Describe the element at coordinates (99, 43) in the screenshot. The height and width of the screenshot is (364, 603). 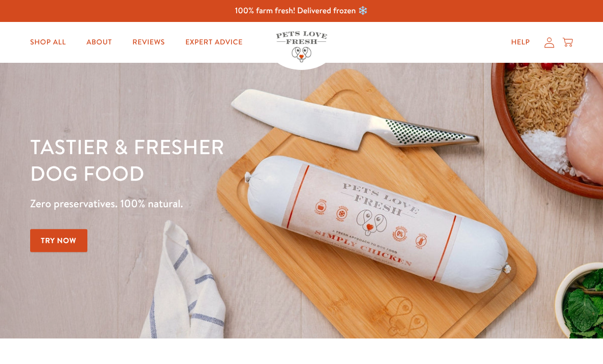
I see `a: About` at that location.